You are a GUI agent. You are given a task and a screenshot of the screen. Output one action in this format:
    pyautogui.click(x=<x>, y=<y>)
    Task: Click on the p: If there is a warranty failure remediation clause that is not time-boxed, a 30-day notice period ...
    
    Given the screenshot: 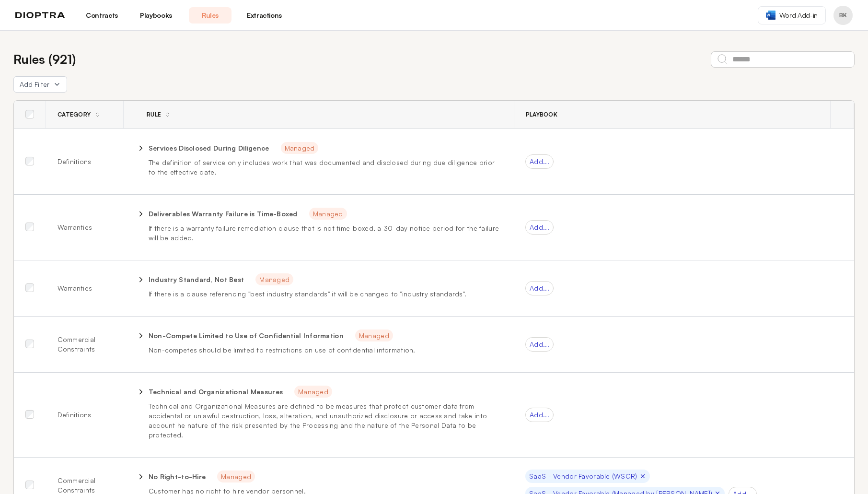 What is the action you would take?
    pyautogui.click(x=325, y=233)
    